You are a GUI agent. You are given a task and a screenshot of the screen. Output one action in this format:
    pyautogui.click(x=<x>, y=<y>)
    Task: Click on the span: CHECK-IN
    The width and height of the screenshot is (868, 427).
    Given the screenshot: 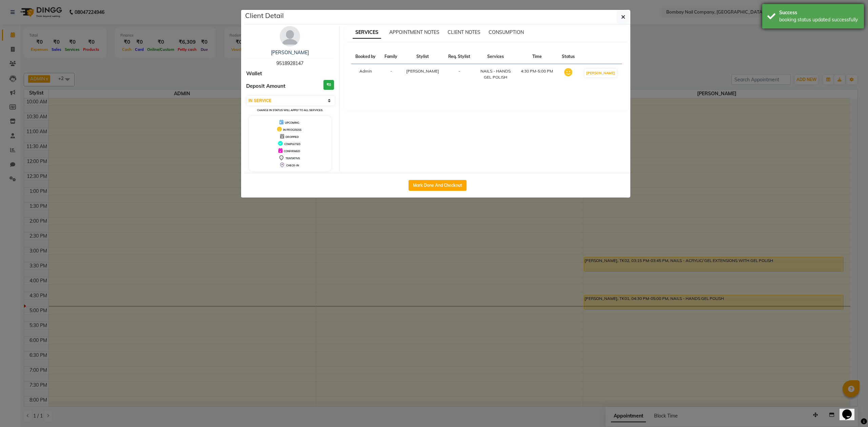 What is the action you would take?
    pyautogui.click(x=292, y=165)
    